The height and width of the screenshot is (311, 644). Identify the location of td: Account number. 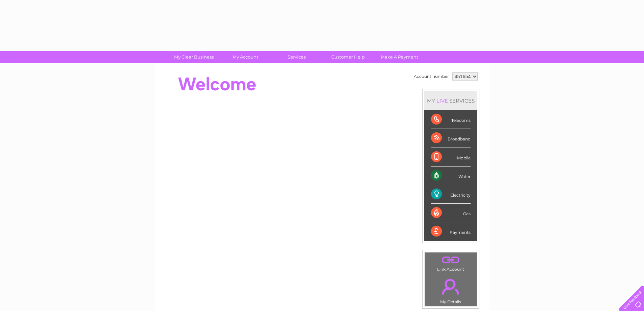
(432, 77).